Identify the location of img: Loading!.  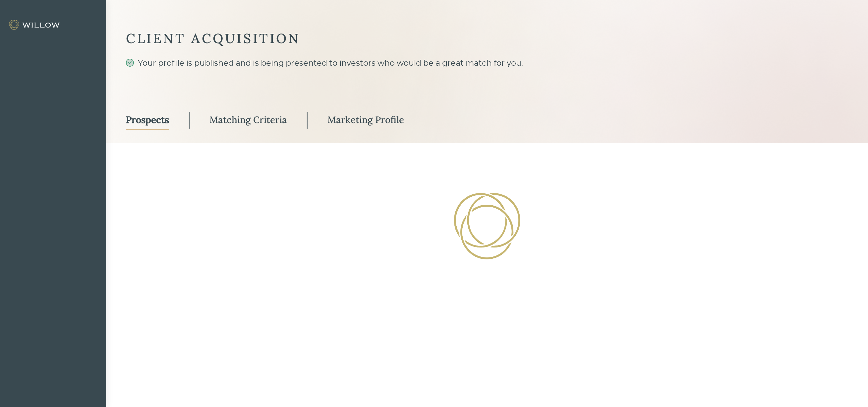
(488, 227).